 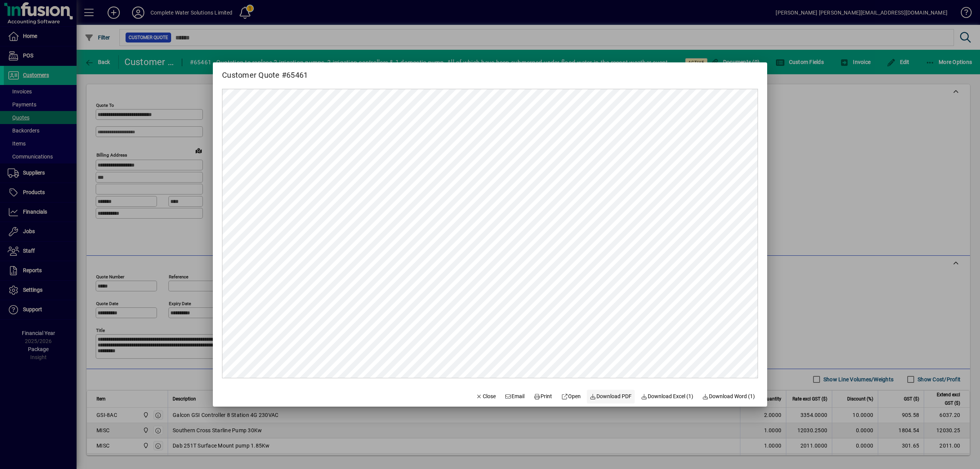 What do you see at coordinates (265, 72) in the screenshot?
I see `h2: Customer Quote #65461` at bounding box center [265, 72].